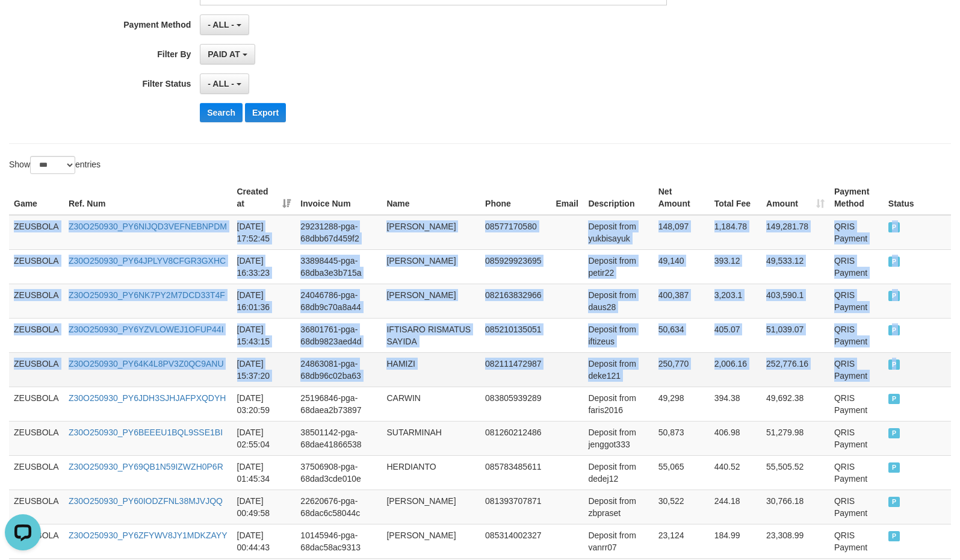  Describe the element at coordinates (516, 472) in the screenshot. I see `td: 085783485611` at that location.